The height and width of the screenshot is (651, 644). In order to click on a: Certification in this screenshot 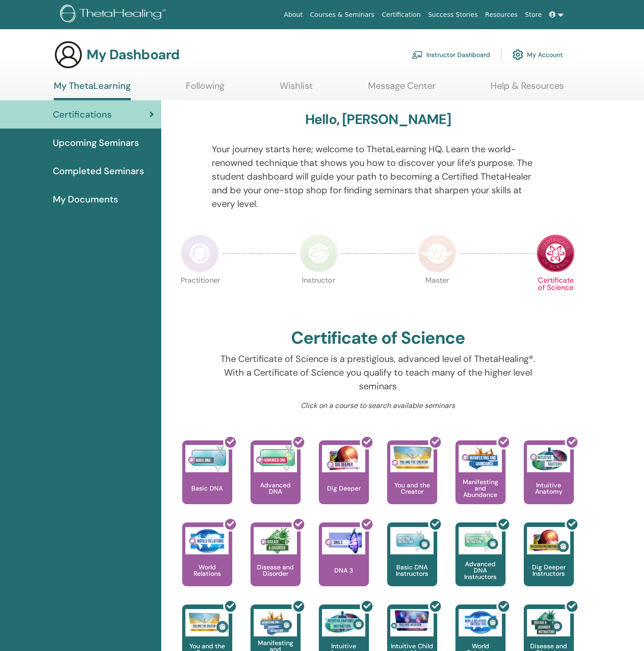, I will do `click(401, 14)`.